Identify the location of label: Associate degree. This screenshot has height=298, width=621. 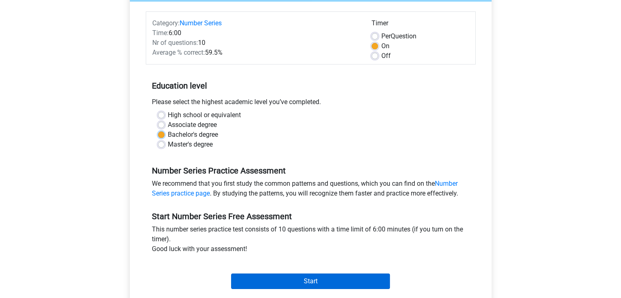
(192, 125).